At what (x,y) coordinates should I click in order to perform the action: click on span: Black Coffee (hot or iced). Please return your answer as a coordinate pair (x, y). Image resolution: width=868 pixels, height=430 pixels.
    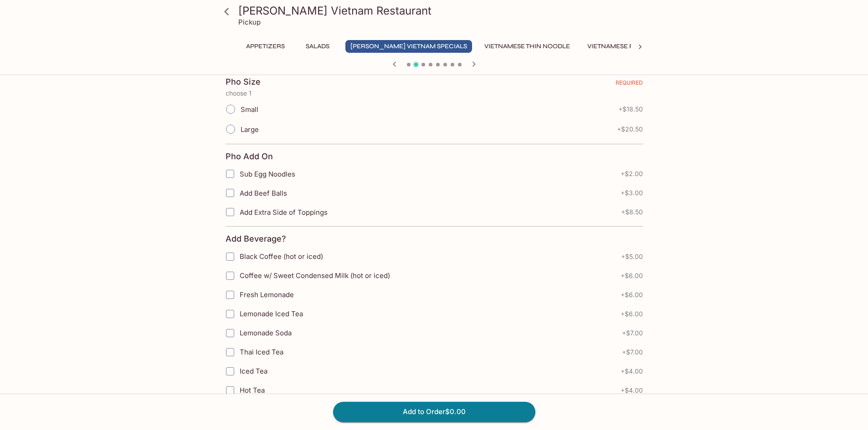
    Looking at the image, I should click on (281, 256).